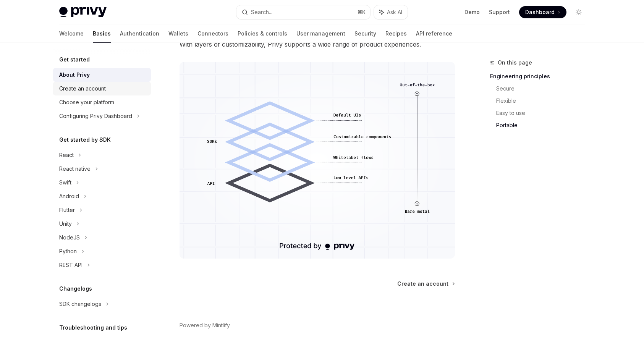  I want to click on a: Policies & controls, so click(262, 34).